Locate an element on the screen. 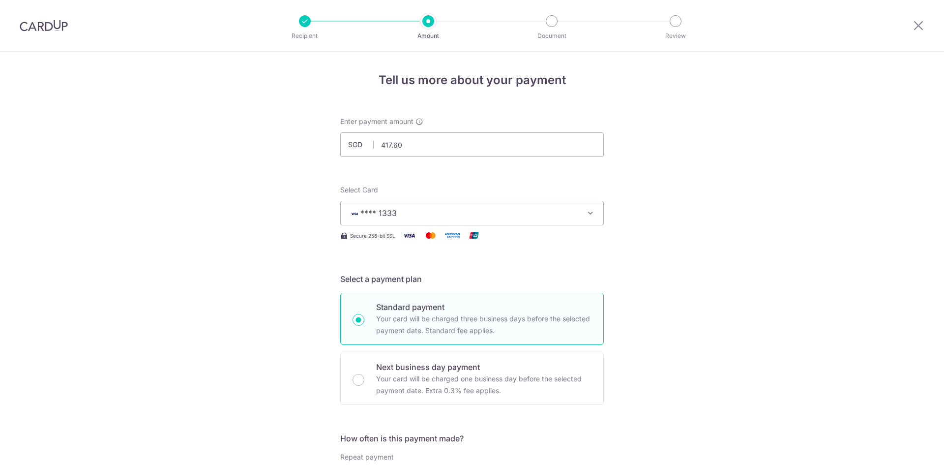 Image resolution: width=944 pixels, height=465 pixels. h5: Select a payment plan is located at coordinates (472, 279).